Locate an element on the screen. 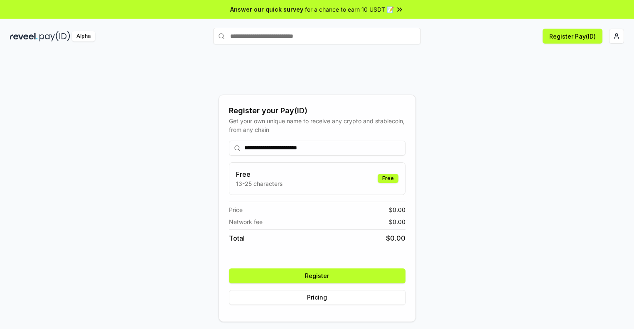 This screenshot has height=329, width=634. span: Price is located at coordinates (235, 210).